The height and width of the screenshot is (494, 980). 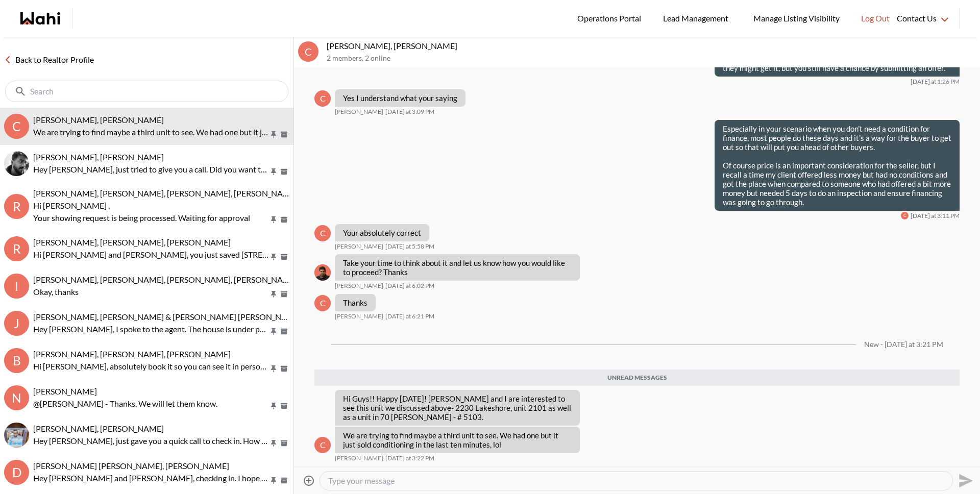 I want to click on a: Wahi homepage, so click(x=40, y=19).